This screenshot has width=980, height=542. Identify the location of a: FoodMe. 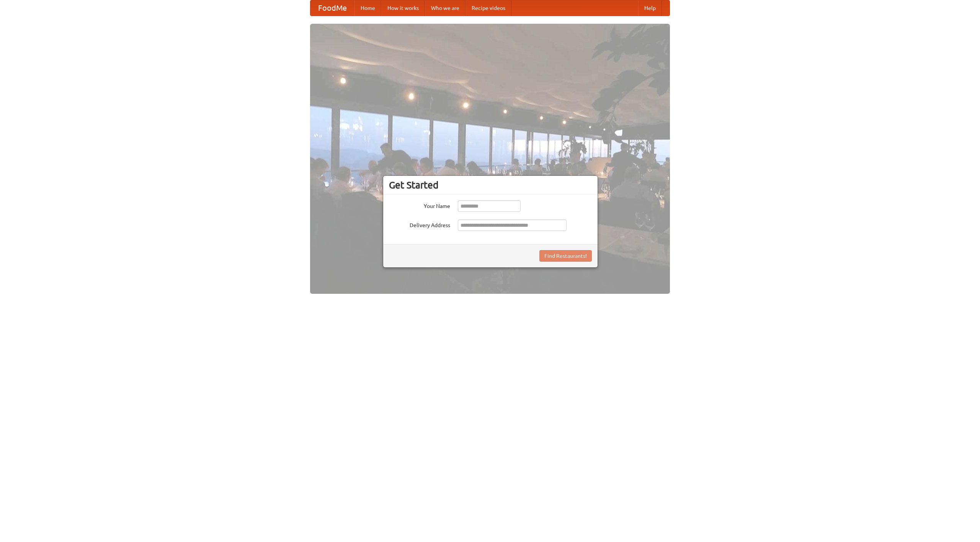
(333, 8).